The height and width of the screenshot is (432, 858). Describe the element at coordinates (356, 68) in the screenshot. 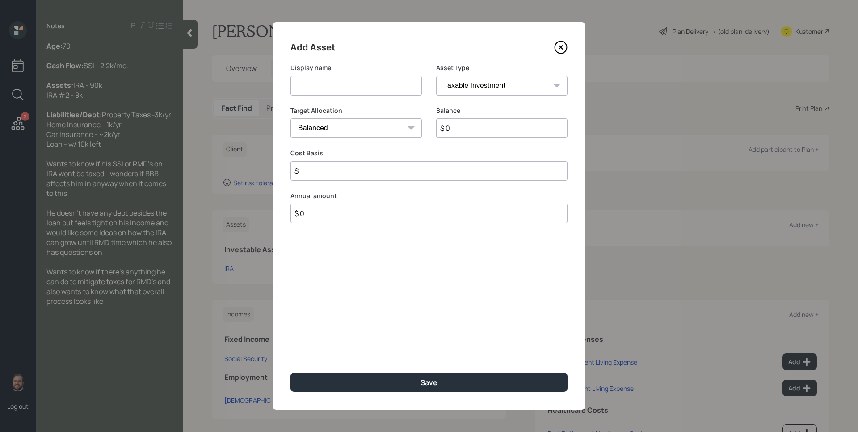

I see `label: Display name` at that location.